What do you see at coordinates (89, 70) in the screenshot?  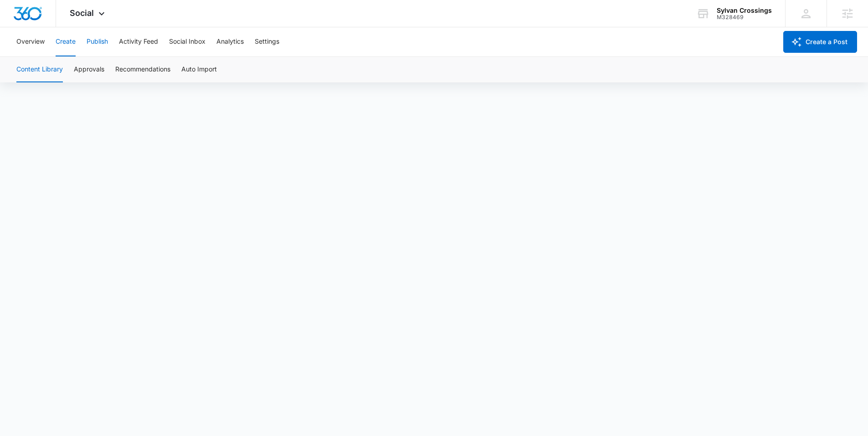 I see `button: Approvals` at bounding box center [89, 70].